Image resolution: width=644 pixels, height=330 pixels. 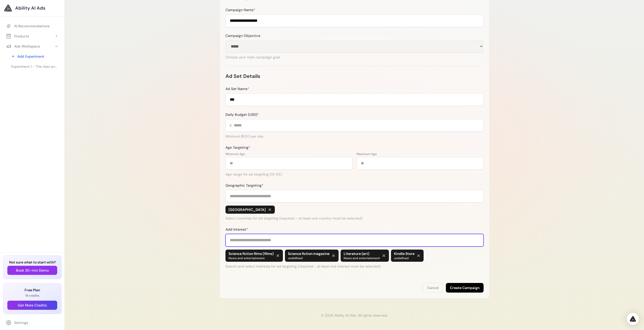 I want to click on button: Get More Credits, so click(x=32, y=305).